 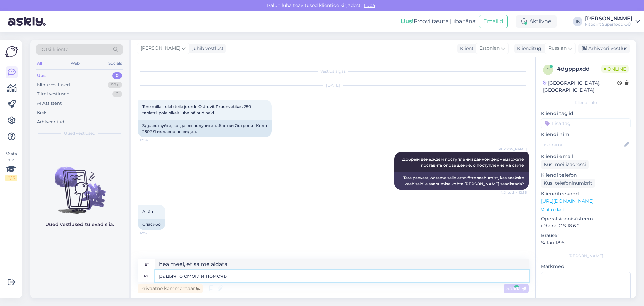 What do you see at coordinates (147, 211) in the screenshot?
I see `span: Aitäh` at bounding box center [147, 211].